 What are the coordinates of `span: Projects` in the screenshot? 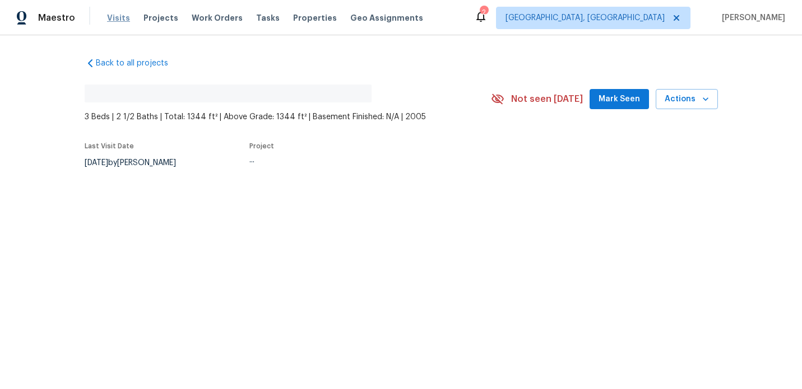 It's located at (161, 18).